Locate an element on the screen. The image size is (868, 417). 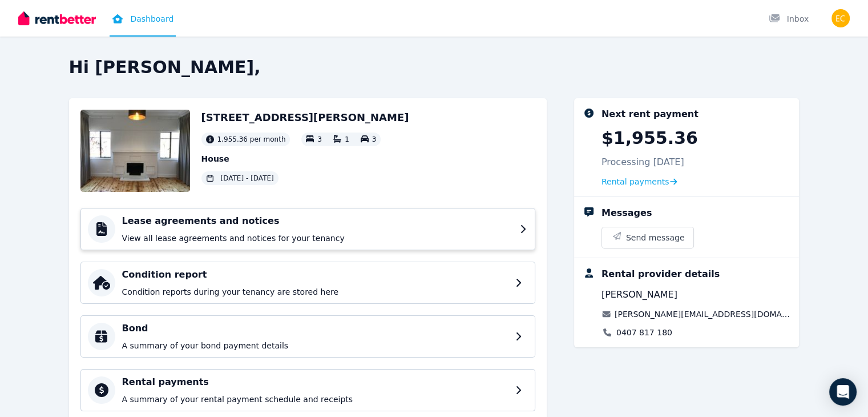
div: Inbox is located at coordinates (789, 18).